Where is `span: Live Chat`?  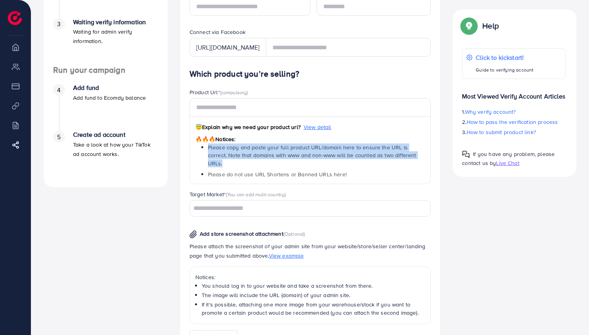 span: Live Chat is located at coordinates (507, 163).